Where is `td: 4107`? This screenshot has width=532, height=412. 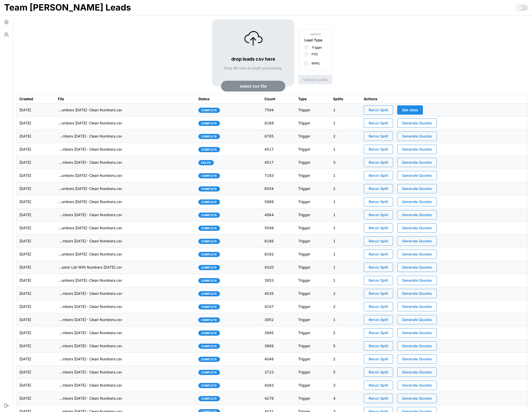
td: 4107 is located at coordinates (279, 307).